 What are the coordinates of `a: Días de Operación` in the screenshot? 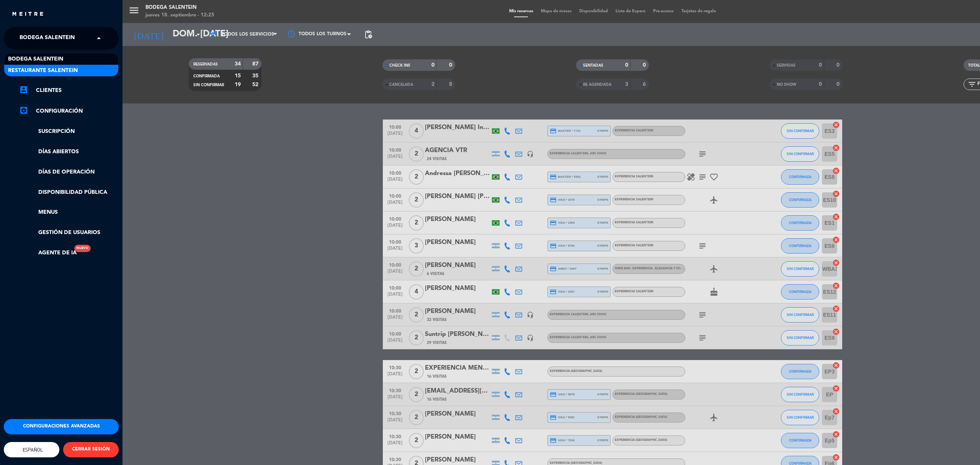 It's located at (69, 172).